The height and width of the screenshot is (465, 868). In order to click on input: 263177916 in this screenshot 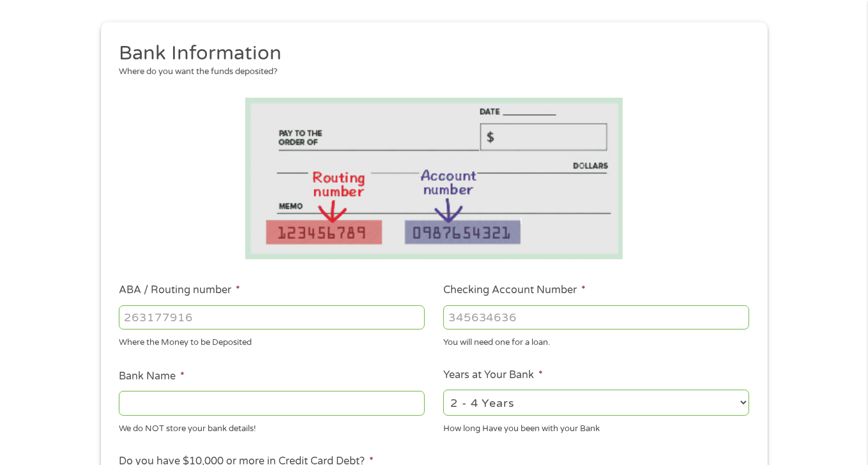, I will do `click(272, 318)`.